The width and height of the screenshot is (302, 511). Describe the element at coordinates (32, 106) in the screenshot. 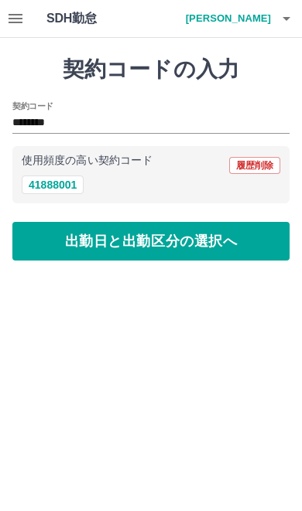

I see `h2: 契約コード` at that location.